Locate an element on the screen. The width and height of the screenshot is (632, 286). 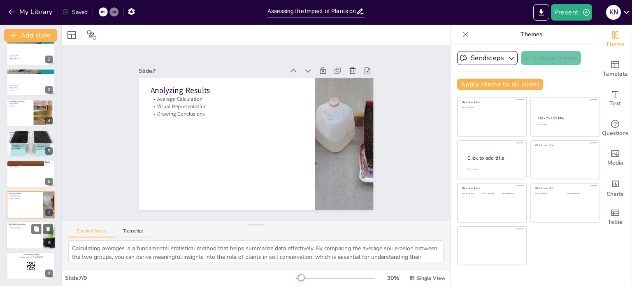
div: Add a table is located at coordinates (615, 217).